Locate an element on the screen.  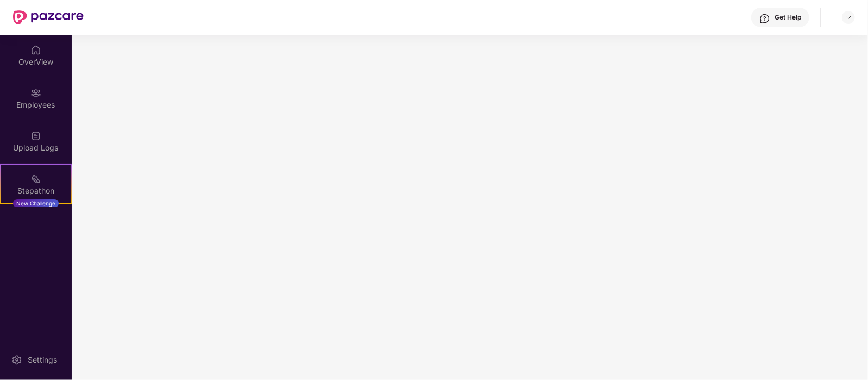
div: Settings is located at coordinates (42, 359).